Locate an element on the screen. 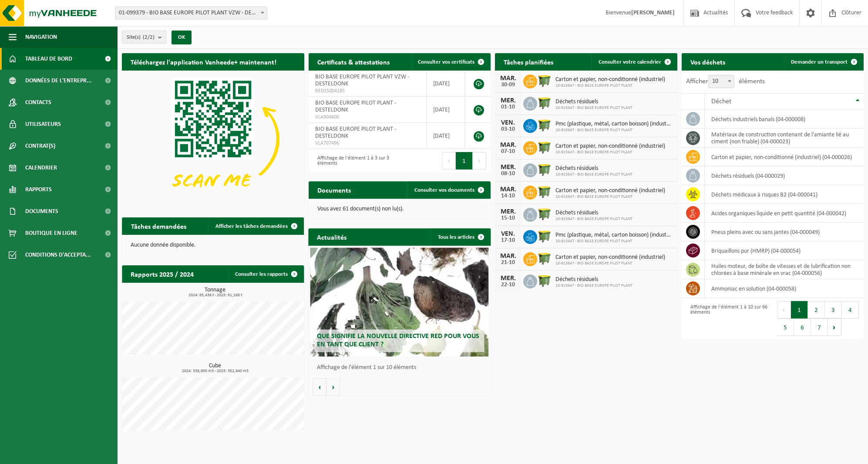 The image size is (868, 464). button: 6 is located at coordinates (802, 327).